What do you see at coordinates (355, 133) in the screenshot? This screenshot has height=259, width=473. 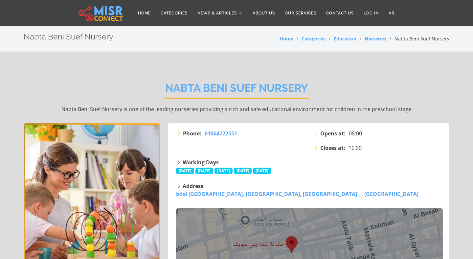 I see `span: 08:00` at bounding box center [355, 133].